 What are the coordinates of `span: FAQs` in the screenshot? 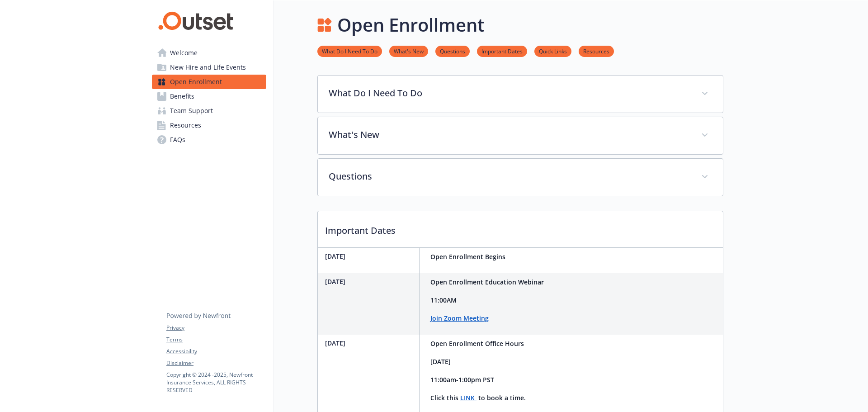 It's located at (177, 140).